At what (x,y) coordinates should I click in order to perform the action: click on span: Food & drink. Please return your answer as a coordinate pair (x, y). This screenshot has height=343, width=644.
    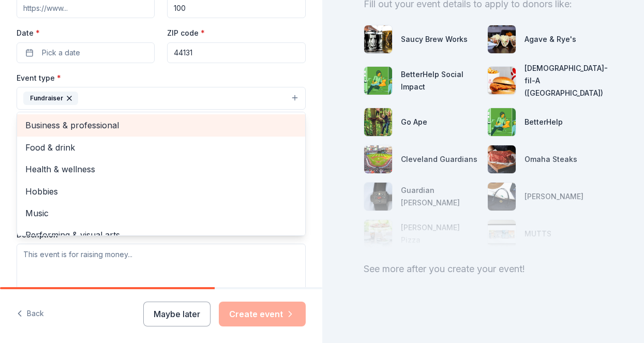
    Looking at the image, I should click on (161, 147).